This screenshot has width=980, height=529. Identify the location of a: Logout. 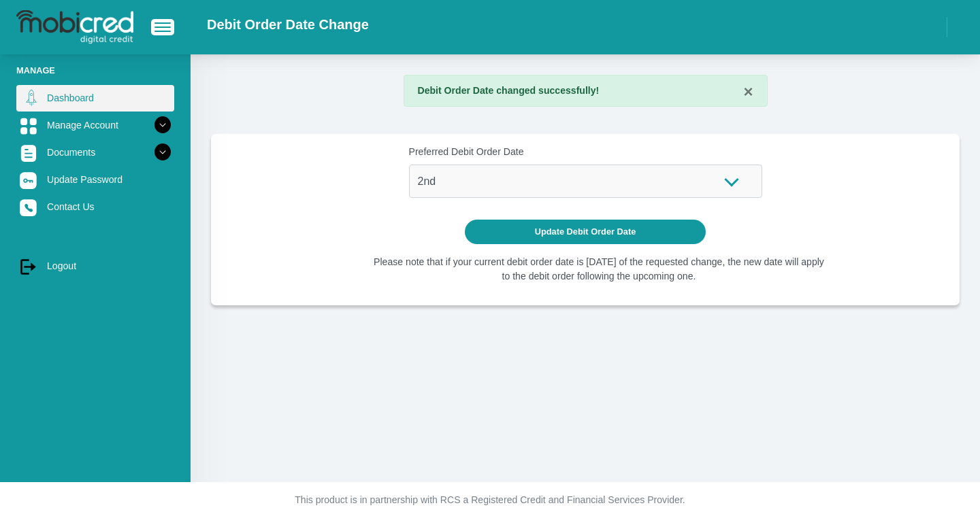
(95, 266).